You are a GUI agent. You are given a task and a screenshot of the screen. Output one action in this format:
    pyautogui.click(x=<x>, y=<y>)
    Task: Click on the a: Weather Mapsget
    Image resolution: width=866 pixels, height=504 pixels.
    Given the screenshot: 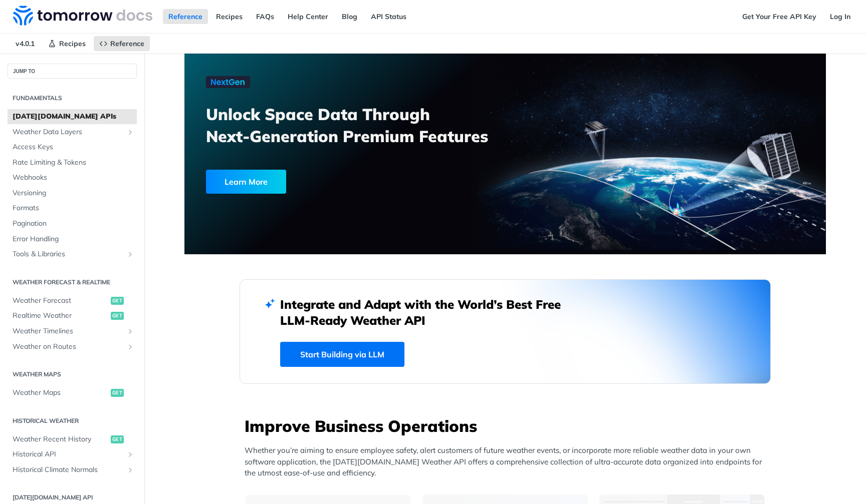 What is the action you would take?
    pyautogui.click(x=72, y=393)
    